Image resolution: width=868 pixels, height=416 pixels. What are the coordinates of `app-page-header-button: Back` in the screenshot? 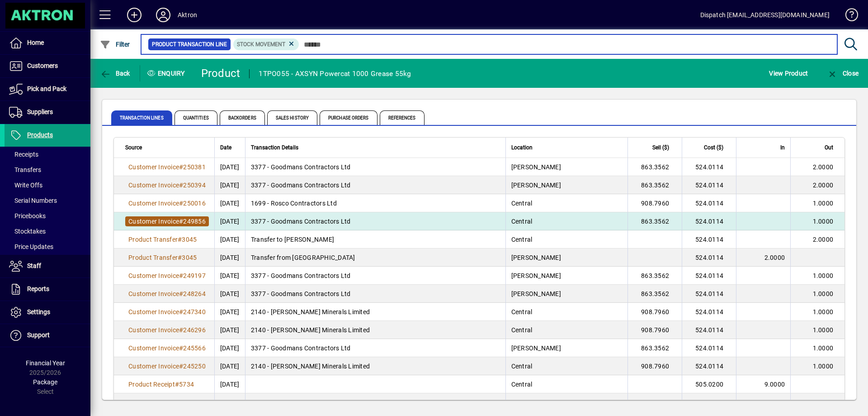 It's located at (115, 73).